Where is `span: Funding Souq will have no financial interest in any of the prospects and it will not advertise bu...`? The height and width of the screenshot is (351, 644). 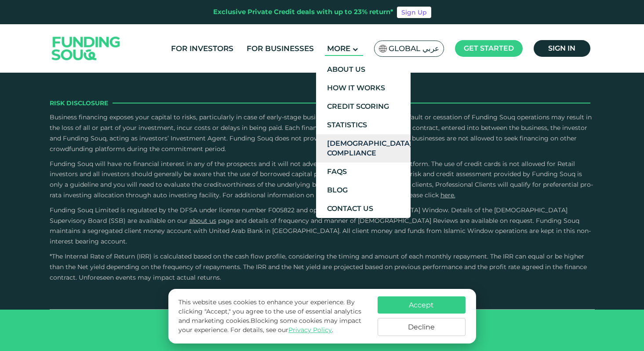
span: Funding Souq will have no financial interest in any of the prospects and it will not advertise bu... is located at coordinates (321, 179).